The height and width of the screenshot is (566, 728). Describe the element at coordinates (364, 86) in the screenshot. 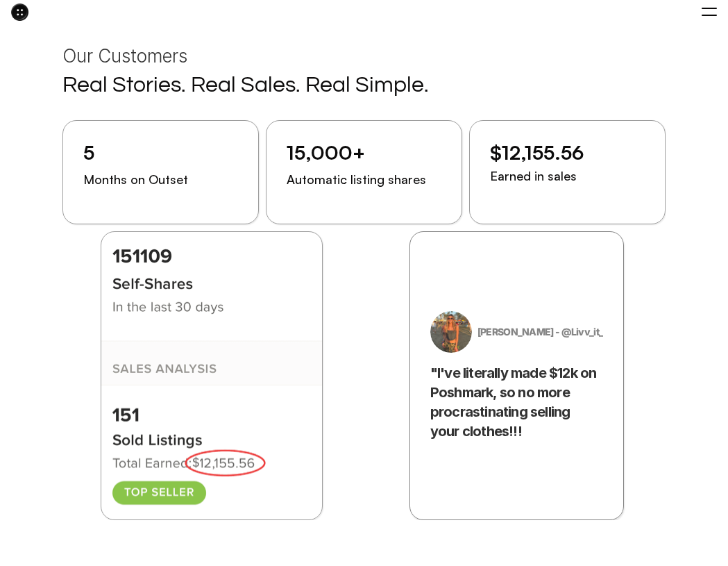

I see `h1: Real Stories. Real Sales. Real Simple.` at that location.